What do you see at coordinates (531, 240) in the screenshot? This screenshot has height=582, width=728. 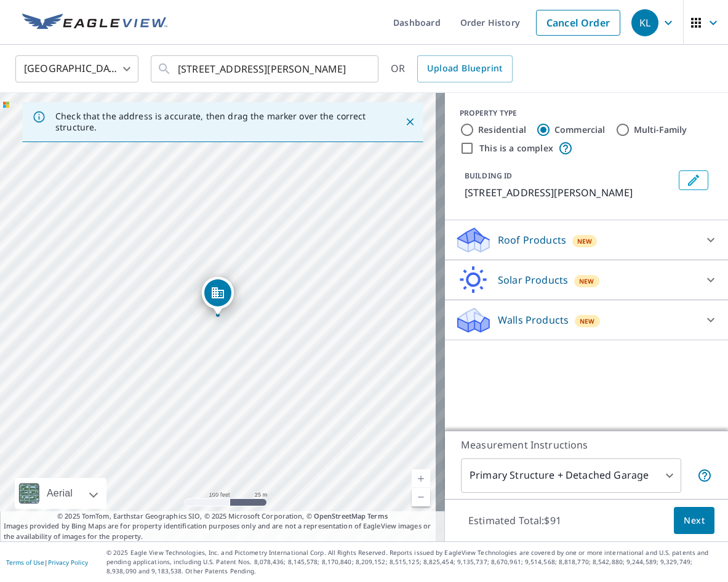 I see `p: Roof Products` at bounding box center [531, 240].